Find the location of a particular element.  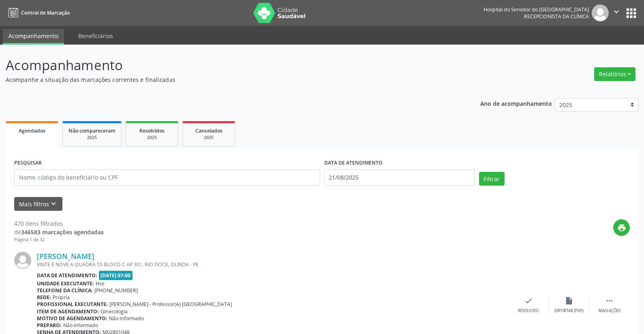

span: Ginecologia is located at coordinates (114, 311).